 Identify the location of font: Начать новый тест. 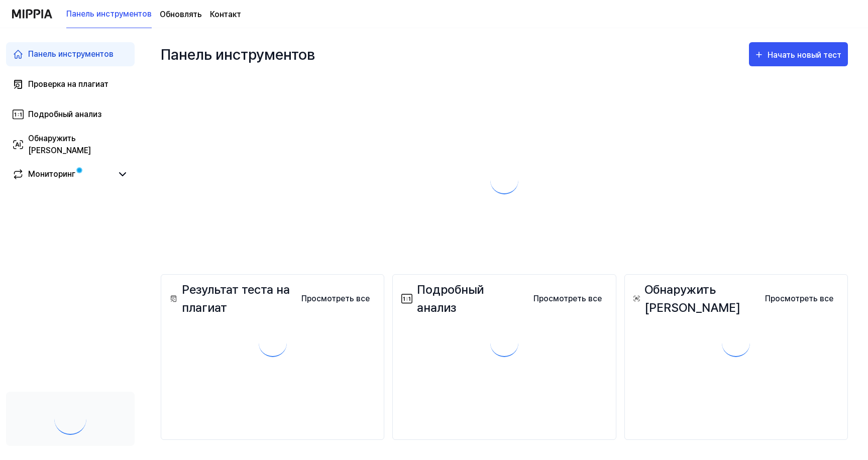
(804, 55).